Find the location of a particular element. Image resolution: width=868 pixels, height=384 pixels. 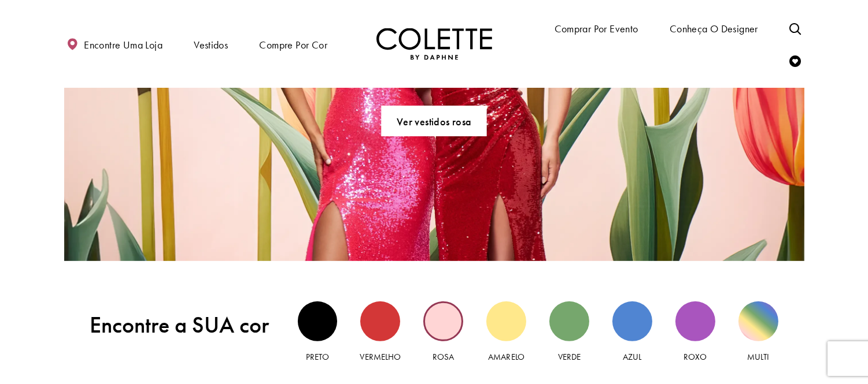

a: Purple view Roxo is located at coordinates (695, 332).